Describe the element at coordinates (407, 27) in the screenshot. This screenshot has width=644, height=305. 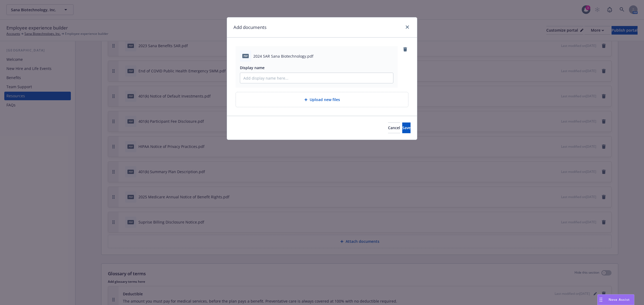
I see `a: close` at that location.